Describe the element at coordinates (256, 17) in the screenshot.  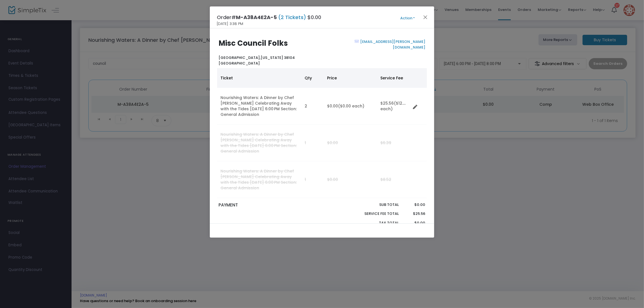
I see `span: M-A38A4E2A-5` at that location.